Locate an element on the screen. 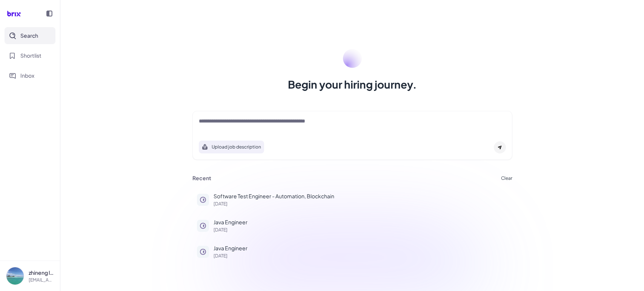  span: Inbox is located at coordinates (27, 75).